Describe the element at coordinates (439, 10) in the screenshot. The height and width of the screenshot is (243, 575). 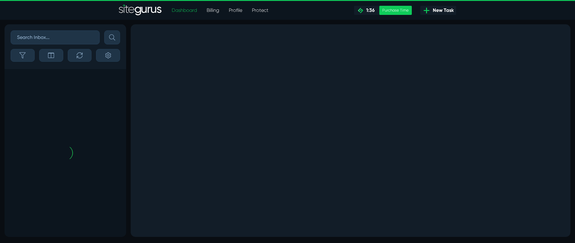
I see `a: New Task` at that location.